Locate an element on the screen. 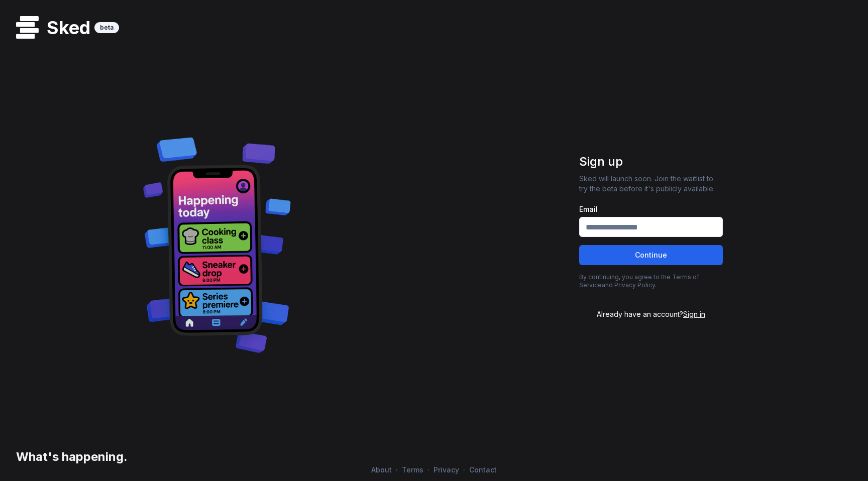  span: Sign in is located at coordinates (694, 314).